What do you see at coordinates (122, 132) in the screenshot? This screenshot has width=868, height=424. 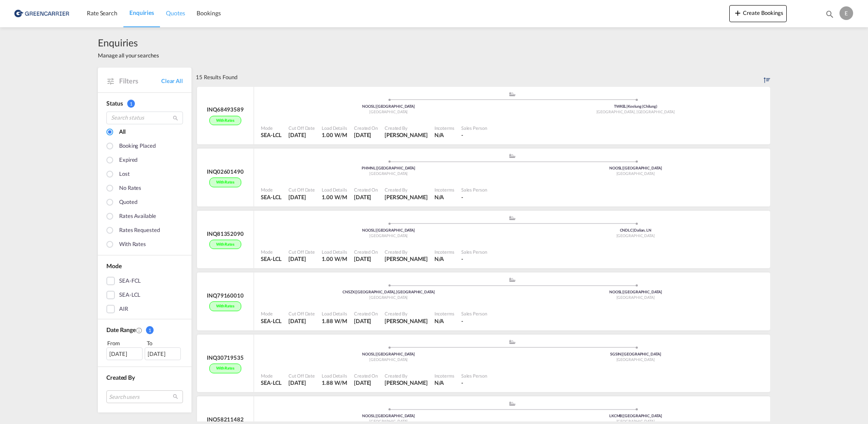 I see `div: All` at bounding box center [122, 132].